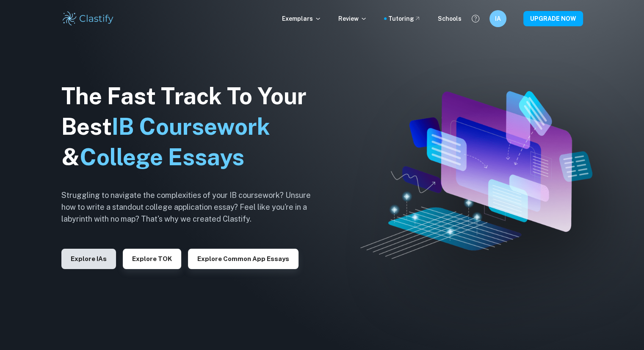  Describe the element at coordinates (152, 258) in the screenshot. I see `a: Explore TOK` at that location.